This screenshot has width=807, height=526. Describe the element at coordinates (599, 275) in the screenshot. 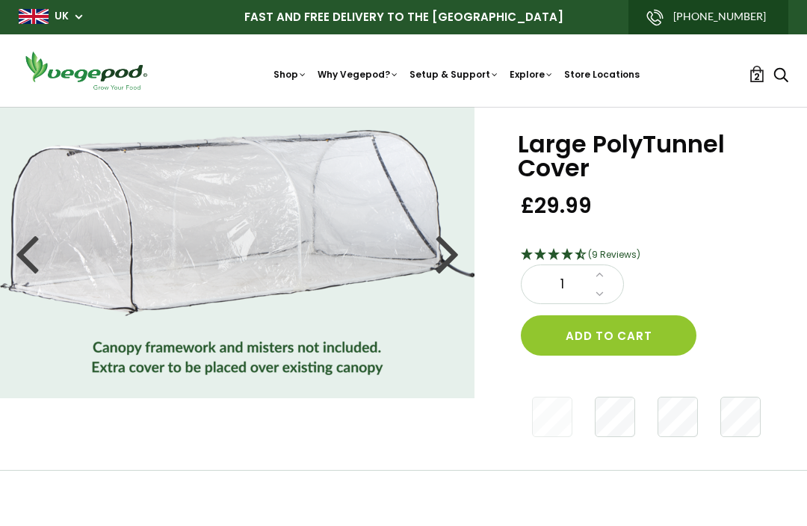

I see `a: Increase quantity by 1` at that location.